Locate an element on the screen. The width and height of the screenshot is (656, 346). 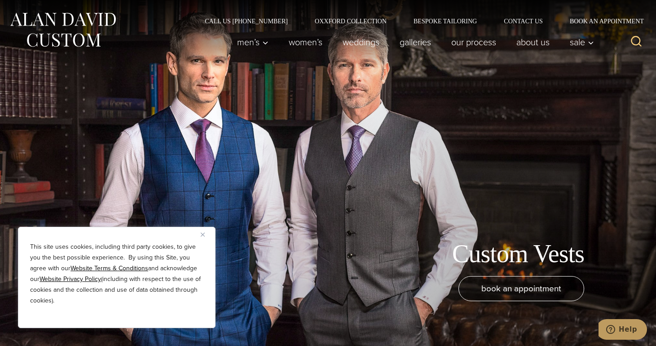
button: Men’s sub menu toggle is located at coordinates (253, 42).